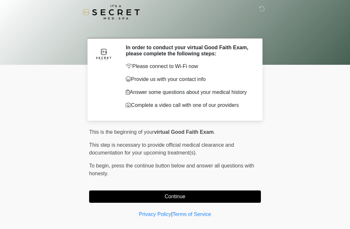 This screenshot has height=229, width=350. I want to click on span: To begin,, so click(100, 166).